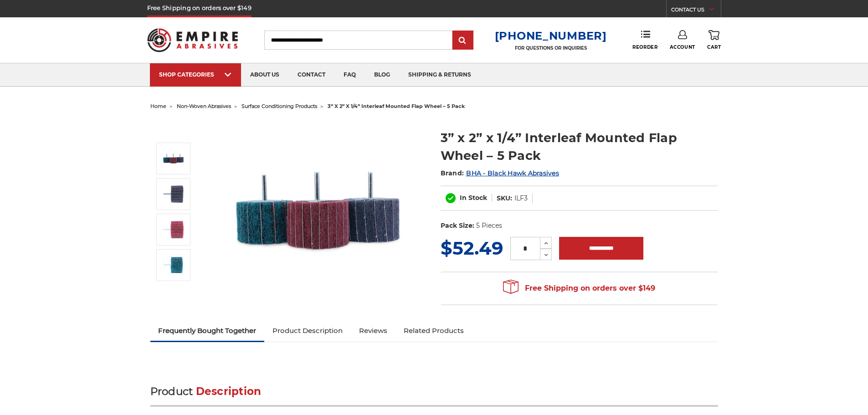  Describe the element at coordinates (308, 331) in the screenshot. I see `a: Product Description` at that location.